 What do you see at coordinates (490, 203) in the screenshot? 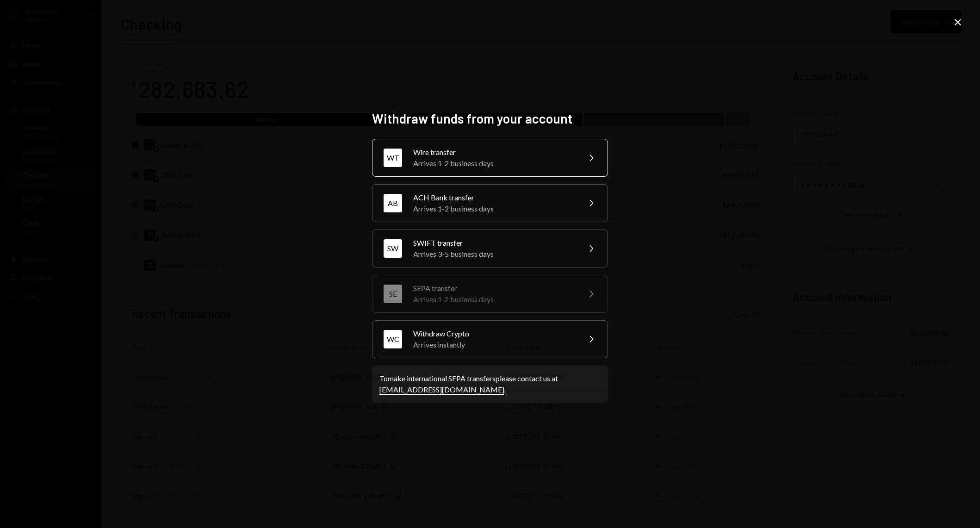
I see `button: ABACH Bank transferArrives 1-2 business days` at bounding box center [490, 203].